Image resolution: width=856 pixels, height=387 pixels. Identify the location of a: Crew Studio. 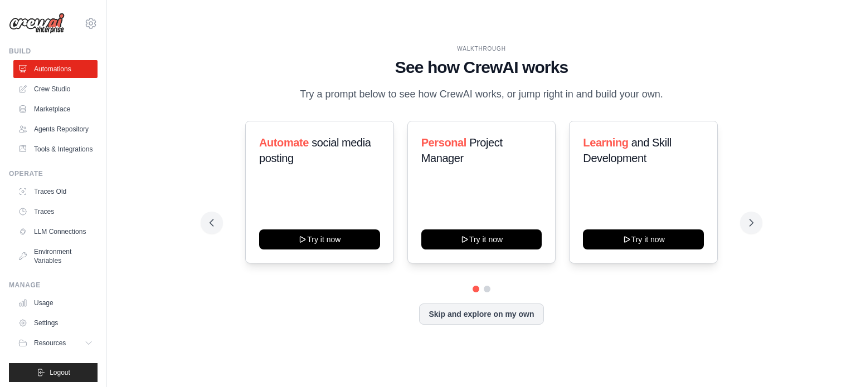
(55, 89).